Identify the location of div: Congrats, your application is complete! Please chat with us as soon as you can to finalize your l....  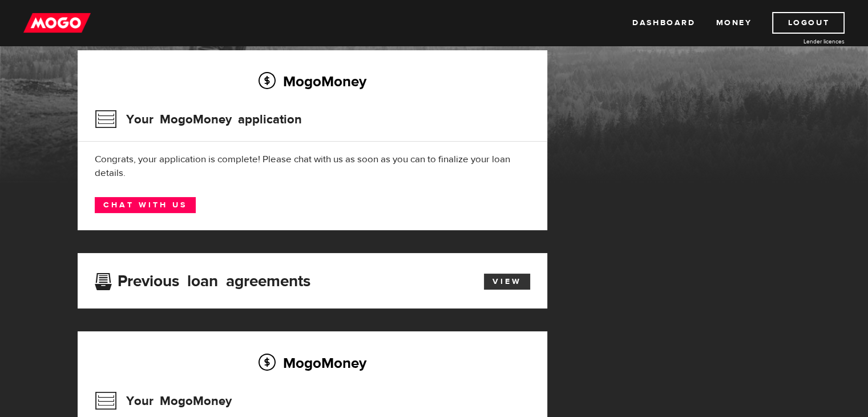
(313, 166).